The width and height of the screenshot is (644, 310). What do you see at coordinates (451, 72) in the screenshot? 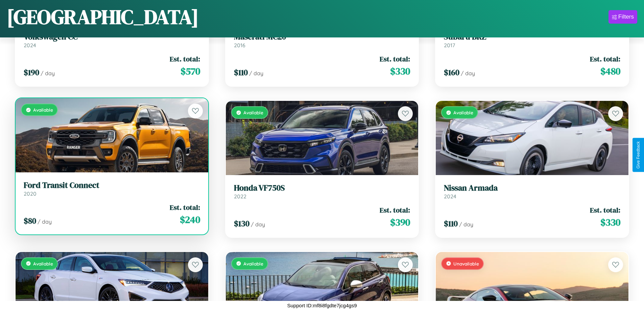
I see `span: $ 160` at bounding box center [451, 72].